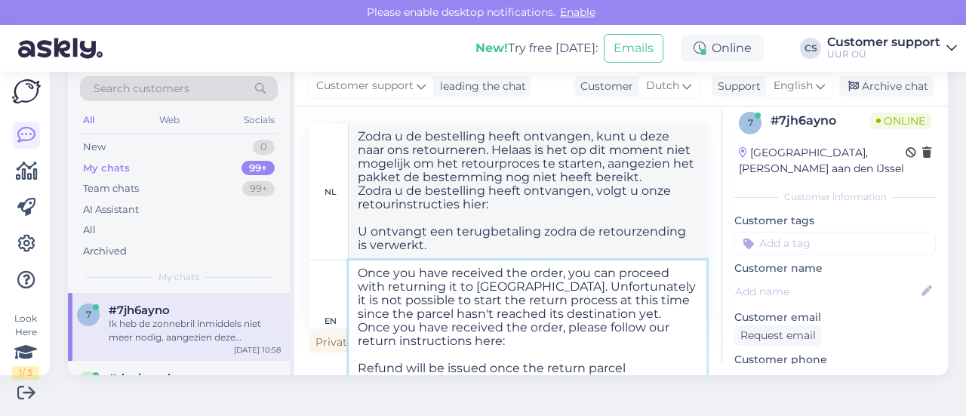 The height and width of the screenshot is (416, 966). Describe the element at coordinates (778, 335) in the screenshot. I see `div: Request email` at that location.